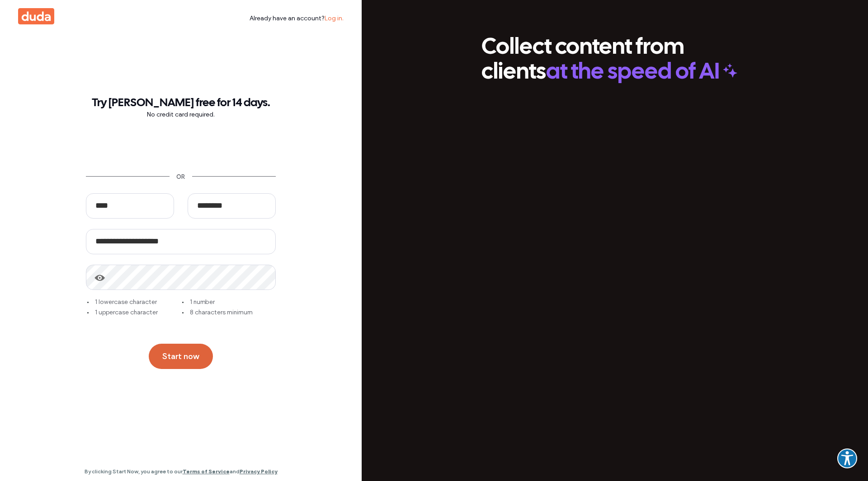 The image size is (868, 481). I want to click on div: 1 lowercase character, so click(133, 303).